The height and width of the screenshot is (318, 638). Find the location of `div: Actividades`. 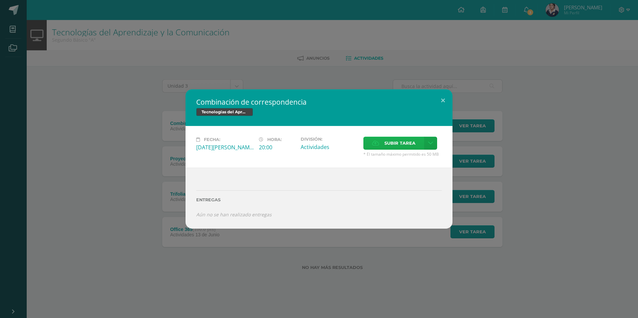

div: Actividades is located at coordinates (329, 147).